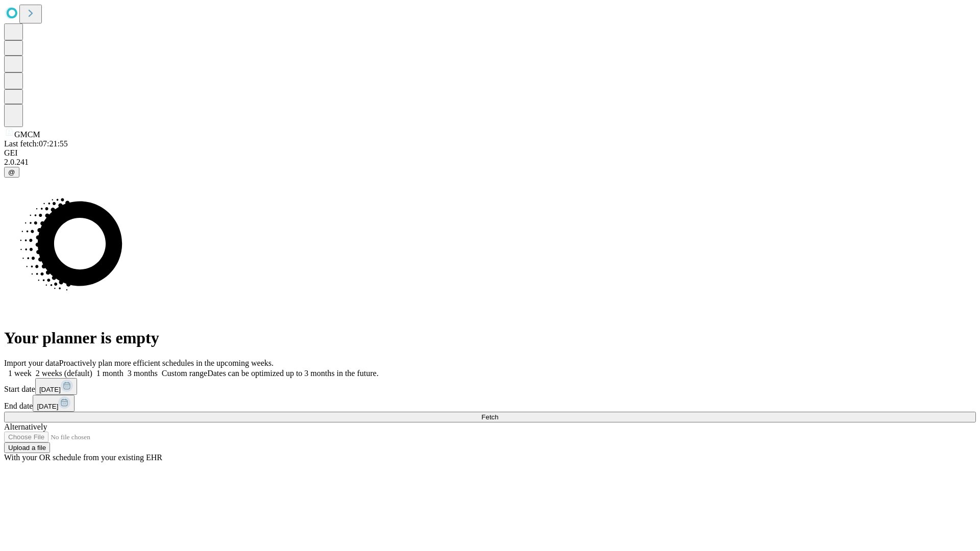 Image resolution: width=980 pixels, height=551 pixels. I want to click on div: GEI, so click(490, 153).